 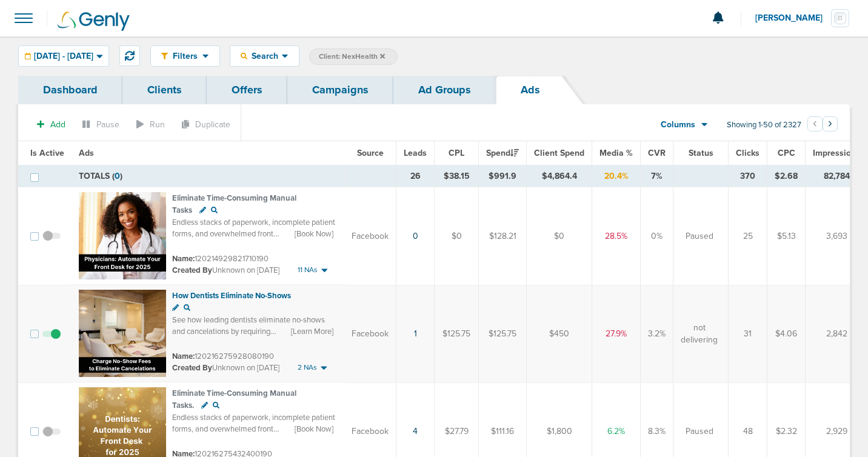 What do you see at coordinates (208, 176) in the screenshot?
I see `td: TOTALS ( )` at bounding box center [208, 176].